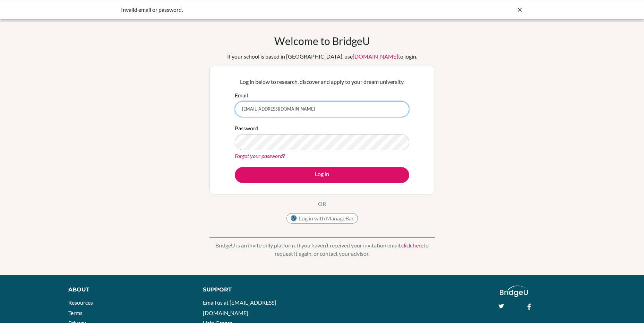 This screenshot has width=644, height=323. Describe the element at coordinates (322, 41) in the screenshot. I see `h1: Welcome to BridgeU` at that location.